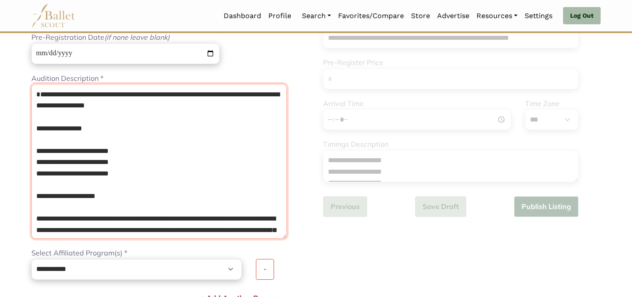 This screenshot has height=297, width=632. I want to click on a: Log Out, so click(581, 16).